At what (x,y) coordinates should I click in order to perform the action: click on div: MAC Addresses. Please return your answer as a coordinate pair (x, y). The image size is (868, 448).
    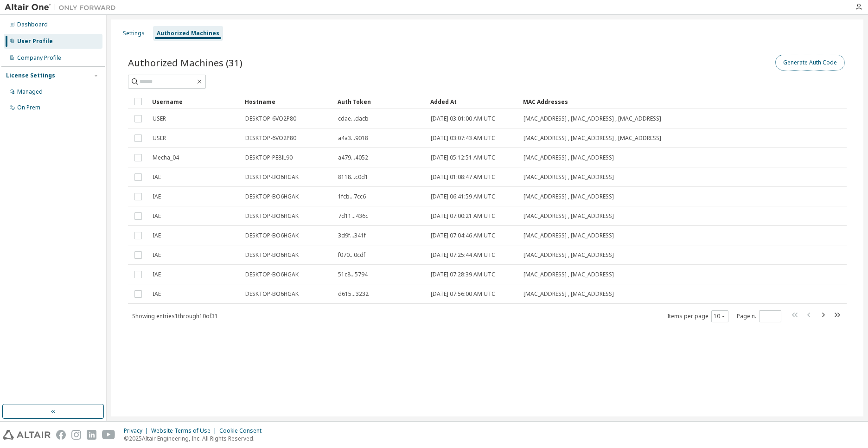
    Looking at the image, I should click on (636, 101).